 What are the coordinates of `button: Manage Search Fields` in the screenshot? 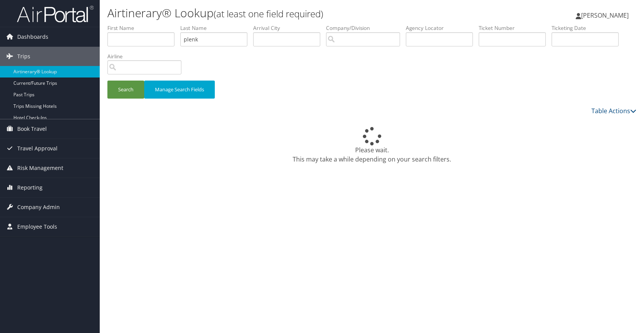 It's located at (180, 90).